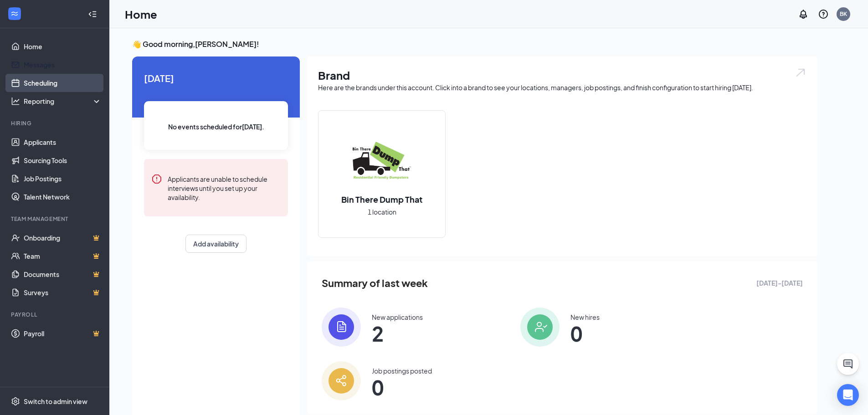 This screenshot has width=868, height=415. Describe the element at coordinates (55, 401) in the screenshot. I see `div: Switch to admin view` at that location.